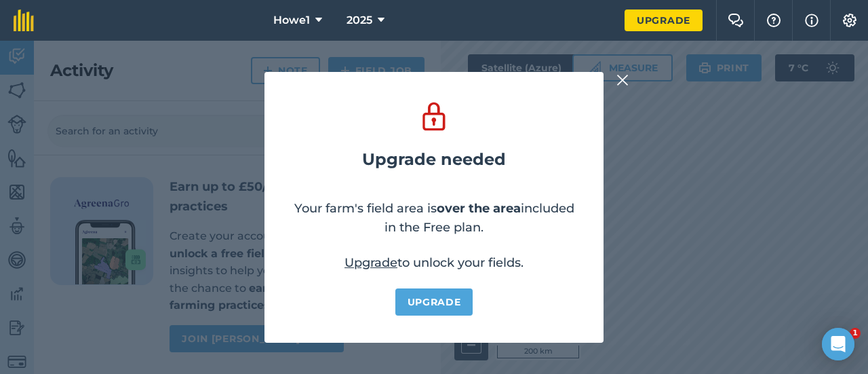 This screenshot has height=374, width=868. Describe the element at coordinates (360, 20) in the screenshot. I see `span: 2025` at that location.